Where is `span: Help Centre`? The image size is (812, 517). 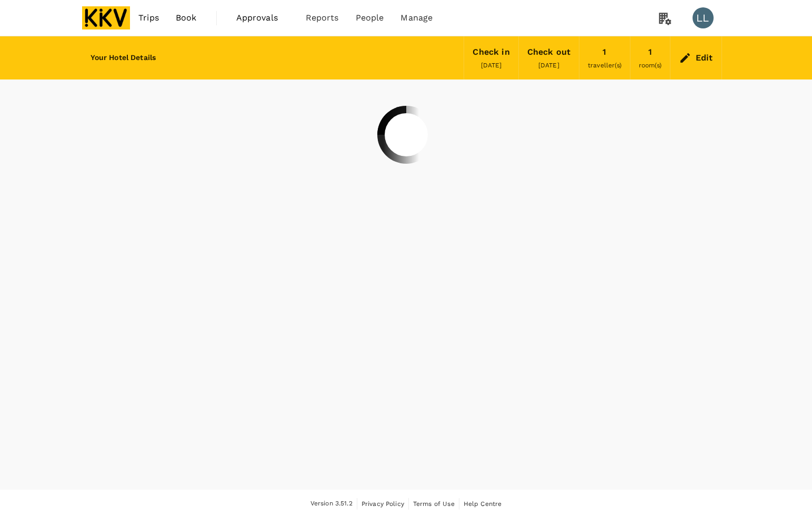 span: Help Centre is located at coordinates (482, 504).